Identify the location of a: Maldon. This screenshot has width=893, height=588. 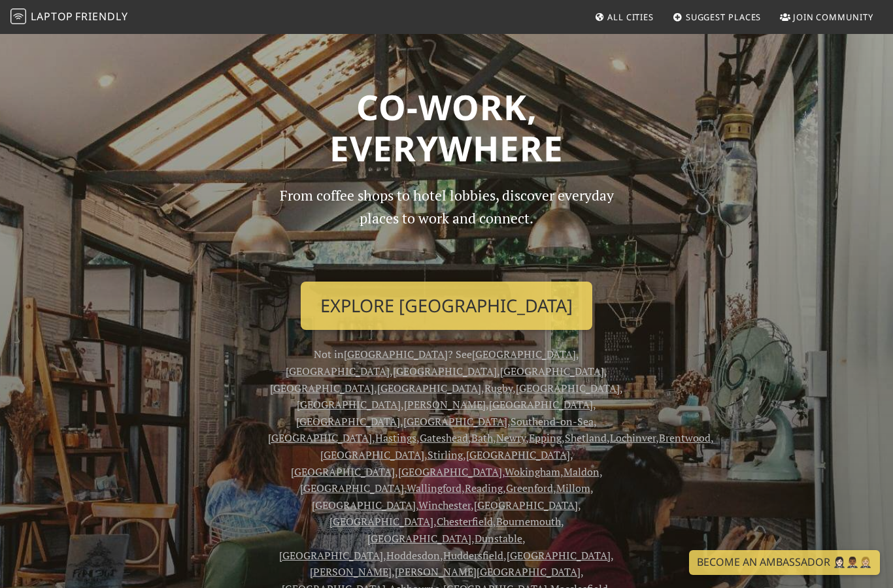
(581, 472).